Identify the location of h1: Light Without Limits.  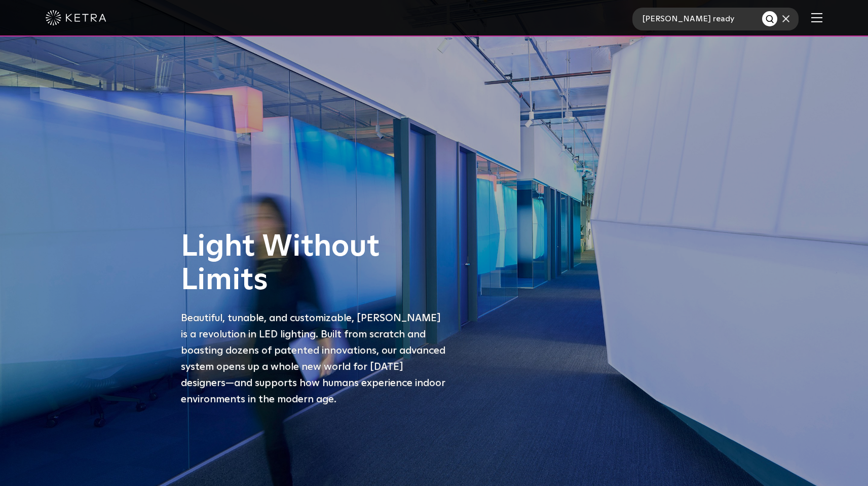
(315, 264).